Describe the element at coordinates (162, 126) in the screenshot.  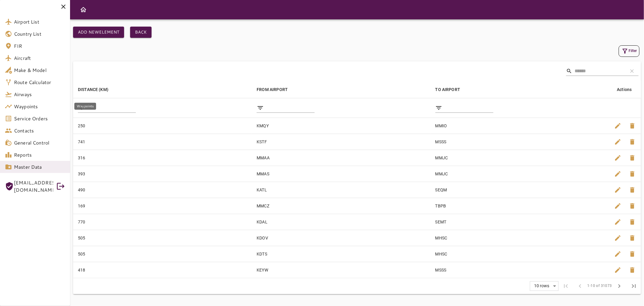
I see `td: 250` at that location.